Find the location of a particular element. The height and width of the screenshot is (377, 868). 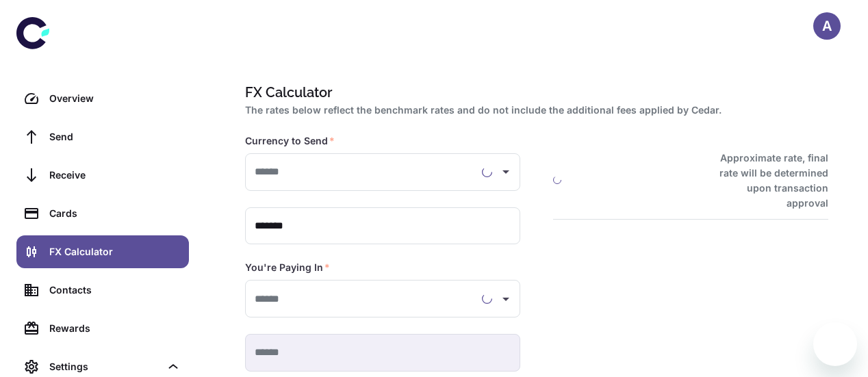

label: You're Paying In is located at coordinates (288, 267).